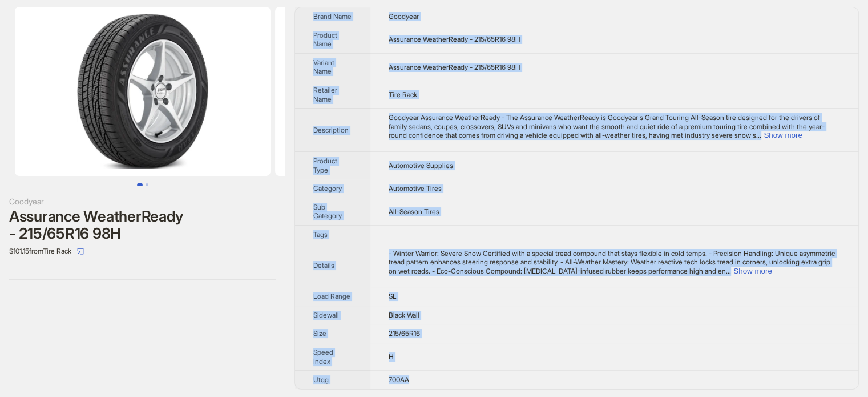  Describe the element at coordinates (415, 188) in the screenshot. I see `span: Automotive Tires` at that location.